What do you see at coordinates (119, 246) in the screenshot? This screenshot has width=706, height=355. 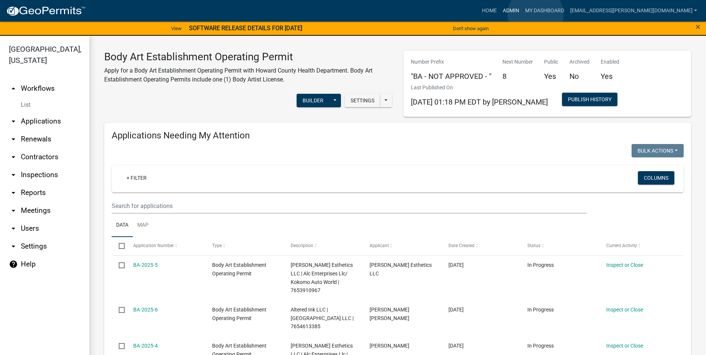 I see `datatable-header-cell: Select` at bounding box center [119, 246].